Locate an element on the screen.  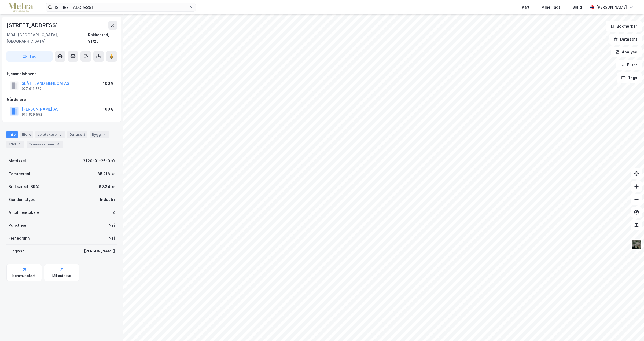
div: 6 834 ㎡ is located at coordinates (107, 187).